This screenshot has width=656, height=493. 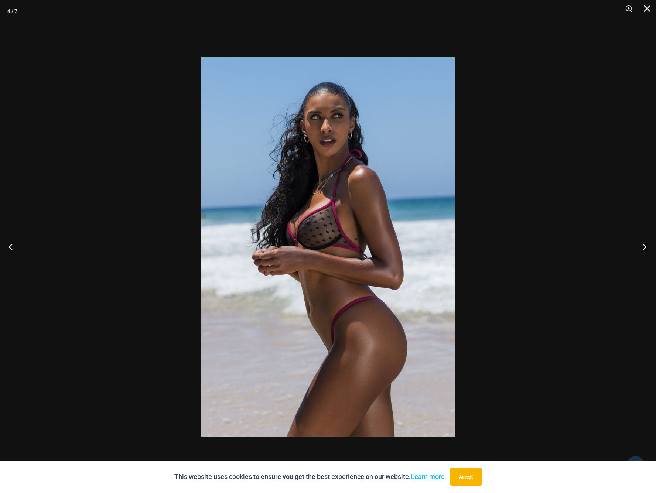 What do you see at coordinates (642, 247) in the screenshot?
I see `button: Next` at bounding box center [642, 247].